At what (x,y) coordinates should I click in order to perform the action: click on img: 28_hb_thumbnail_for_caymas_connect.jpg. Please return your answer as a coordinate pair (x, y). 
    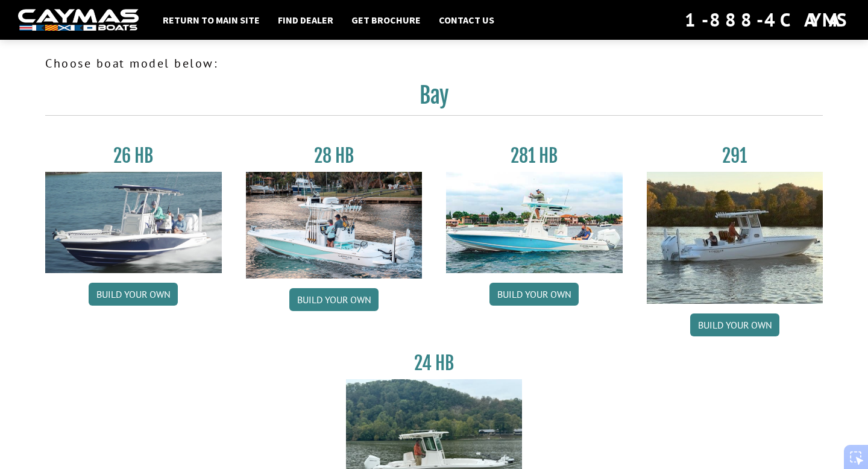
    Looking at the image, I should click on (334, 225).